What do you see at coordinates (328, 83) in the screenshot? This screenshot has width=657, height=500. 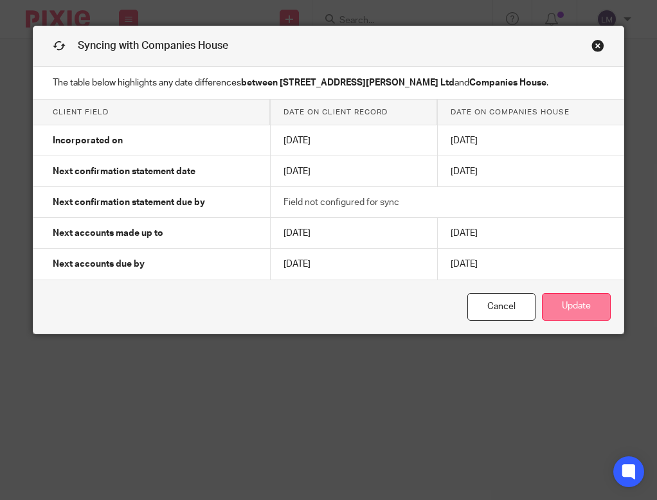 I see `p: The table below highlights any date differences and .` at bounding box center [328, 83].